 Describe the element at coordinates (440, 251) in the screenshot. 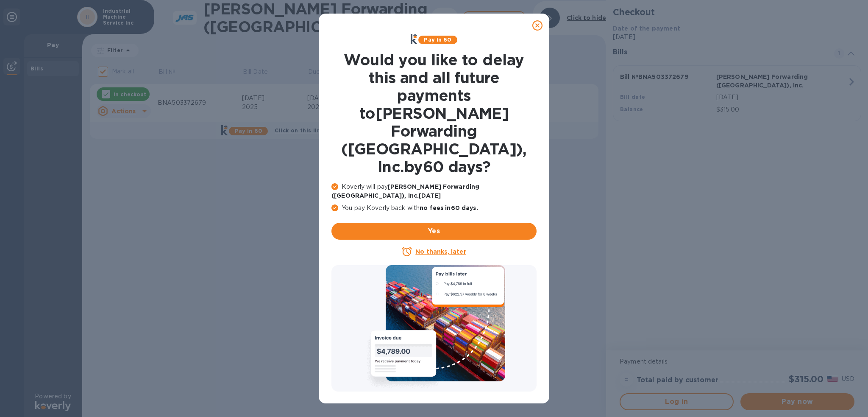

I see `u: No thanks, later` at that location.